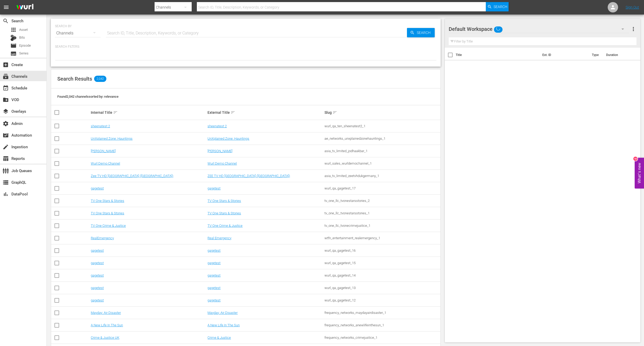 The width and height of the screenshot is (644, 346). I want to click on span: GraphQL, so click(6, 183).